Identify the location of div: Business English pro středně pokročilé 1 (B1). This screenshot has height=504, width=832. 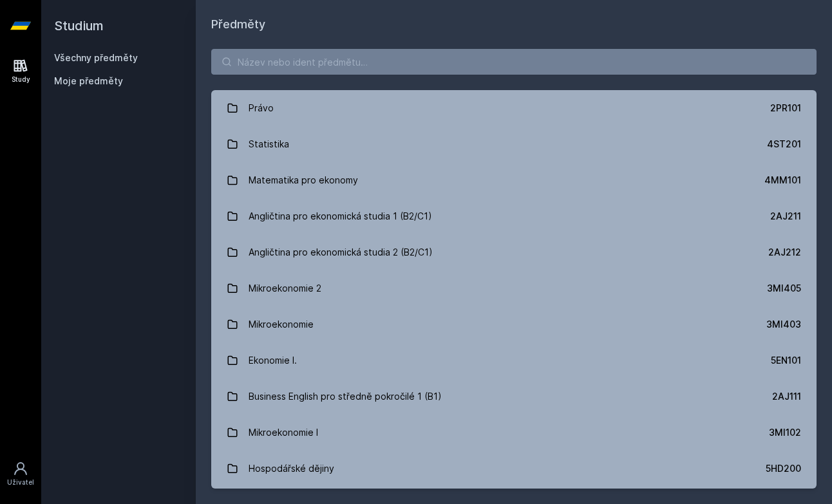
(345, 396).